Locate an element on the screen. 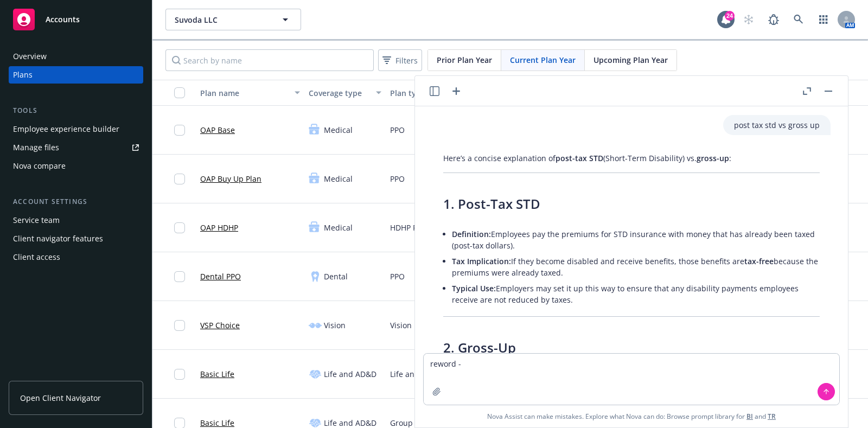 This screenshot has height=428, width=868. a: Manage files is located at coordinates (76, 147).